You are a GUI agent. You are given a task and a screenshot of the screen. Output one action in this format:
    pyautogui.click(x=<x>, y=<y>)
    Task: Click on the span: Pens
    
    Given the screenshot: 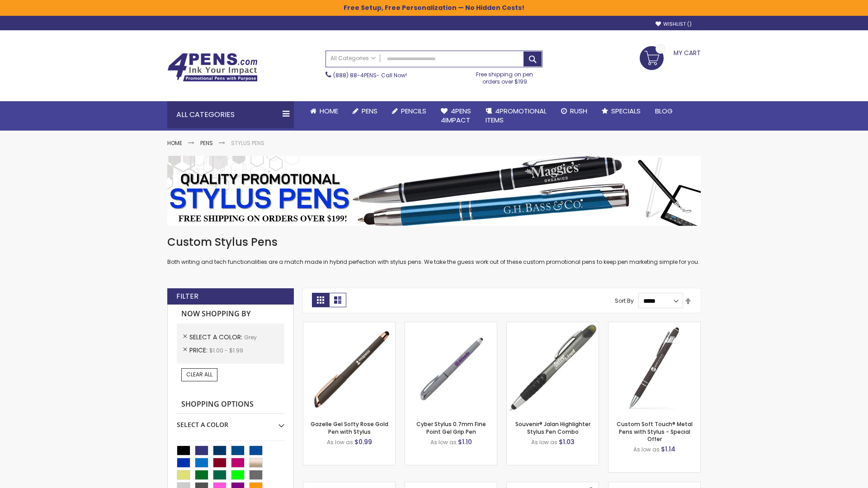 What is the action you would take?
    pyautogui.click(x=369, y=111)
    